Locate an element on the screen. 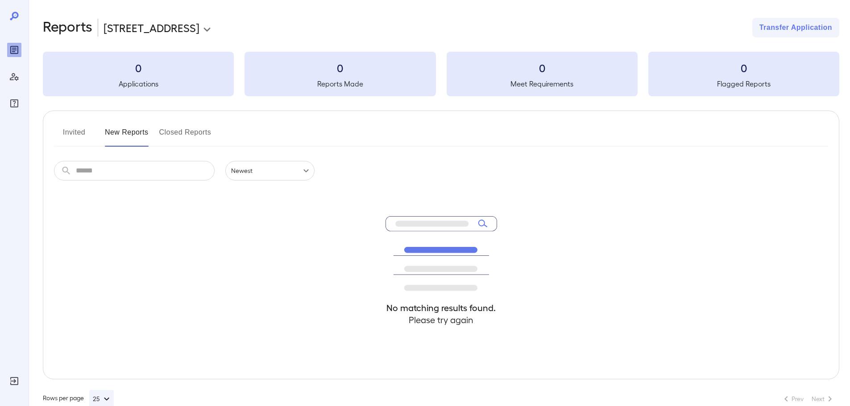  h2: Reports is located at coordinates (67, 28).